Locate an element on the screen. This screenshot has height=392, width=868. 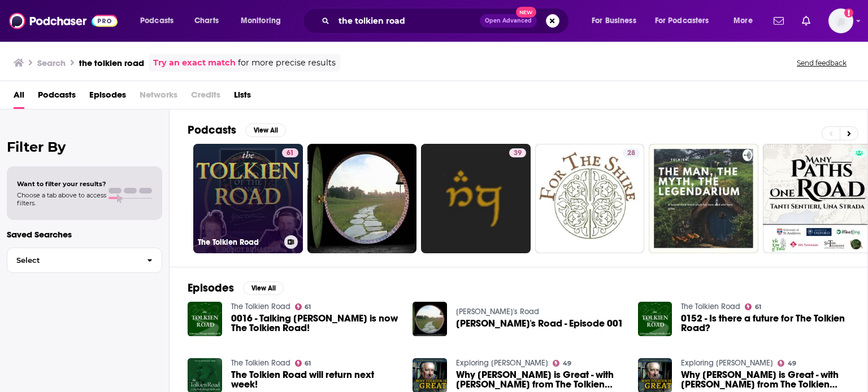
button: Send feedback is located at coordinates (822, 63).